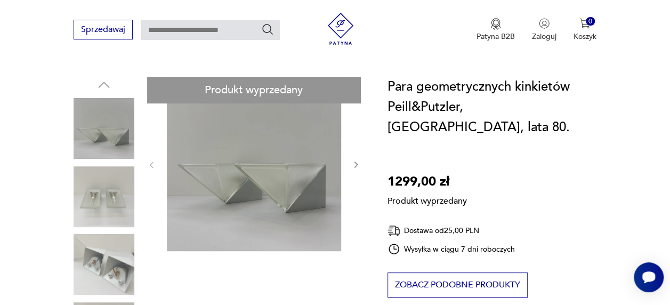  Describe the element at coordinates (544, 23) in the screenshot. I see `img: Ikonka użytkownika` at that location.